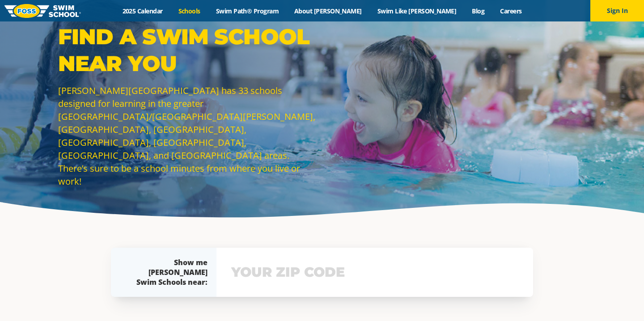 The image size is (644, 321). Describe the element at coordinates (189, 11) in the screenshot. I see `a: Schools` at that location.